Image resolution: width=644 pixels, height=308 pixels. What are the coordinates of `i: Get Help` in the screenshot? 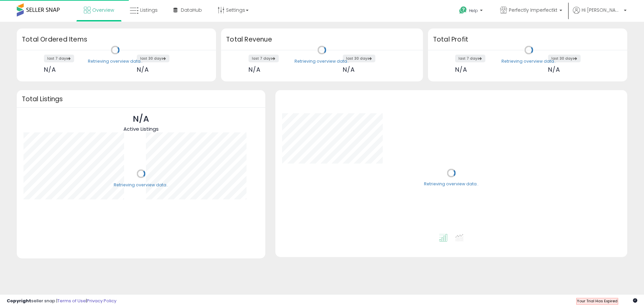 It's located at (463, 10).